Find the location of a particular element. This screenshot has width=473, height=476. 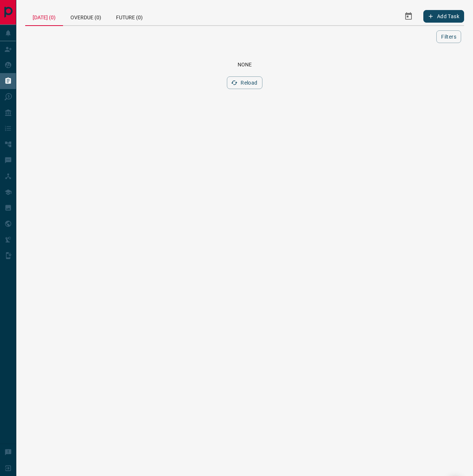

div: Future (0) is located at coordinates (129, 16).